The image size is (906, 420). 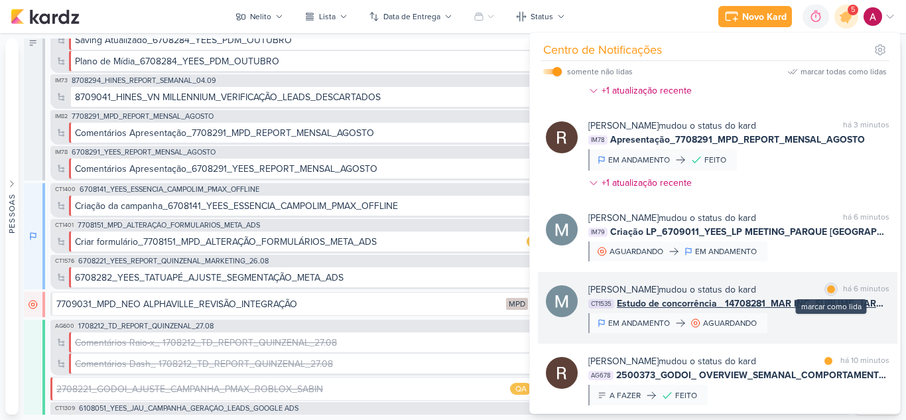 What do you see at coordinates (146, 326) in the screenshot?
I see `span: 1708212_TD_REPORT_QUINZENAL_27.08` at bounding box center [146, 326].